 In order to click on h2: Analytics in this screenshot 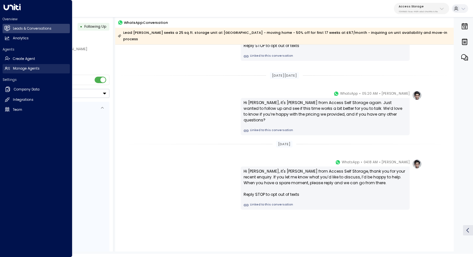, I will do `click(21, 38)`.